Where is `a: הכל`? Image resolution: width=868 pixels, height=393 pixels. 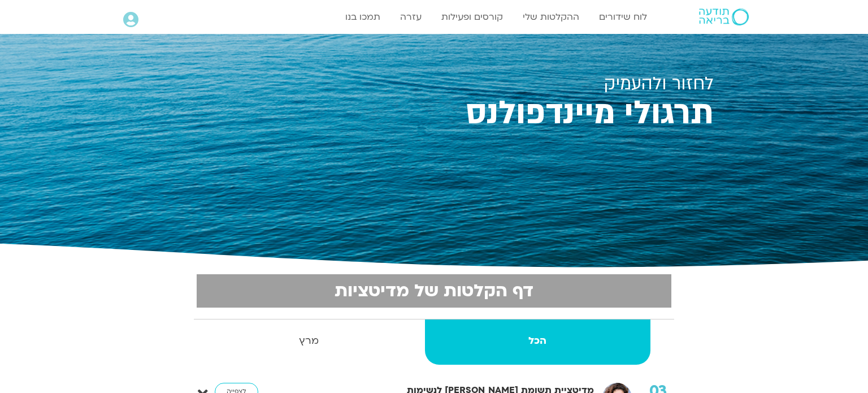
a: הכל is located at coordinates (538, 342).